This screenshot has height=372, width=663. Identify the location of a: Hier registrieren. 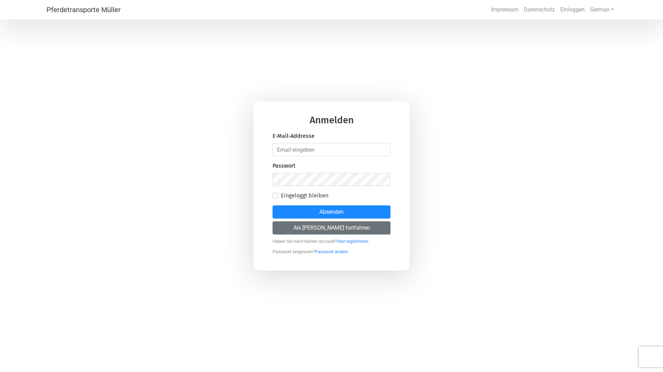
(352, 239).